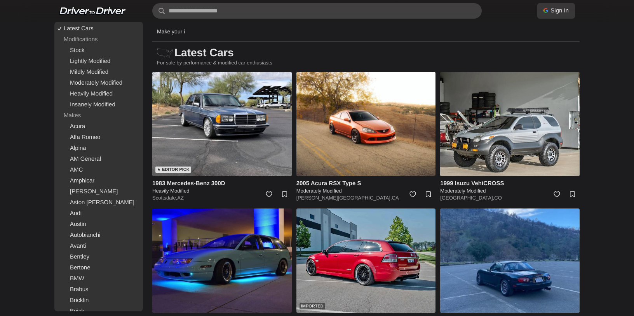 This screenshot has height=316, width=634. What do you see at coordinates (99, 214) in the screenshot?
I see `a: Audi` at bounding box center [99, 214].